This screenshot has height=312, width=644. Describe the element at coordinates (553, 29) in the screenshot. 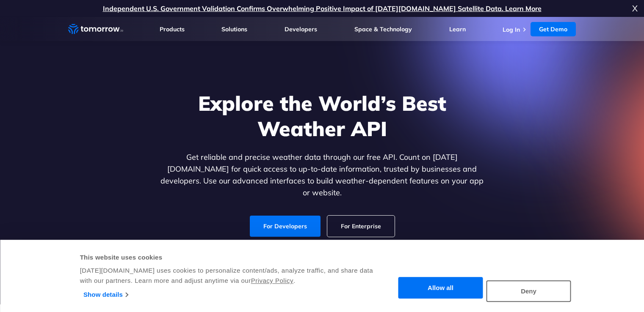

I see `a: Get Demo` at that location.